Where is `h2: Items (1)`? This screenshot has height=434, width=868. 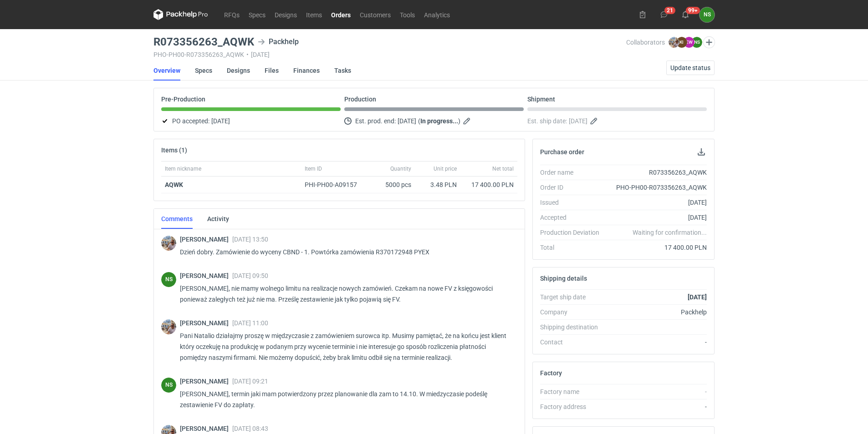 h2: Items (1) is located at coordinates (174, 150).